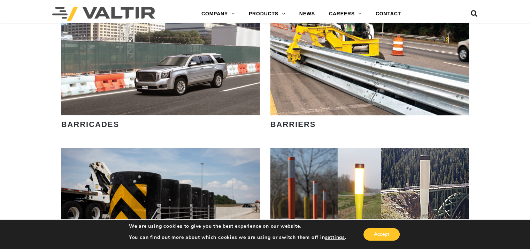 The height and width of the screenshot is (249, 530). I want to click on img: Valtir, so click(103, 14).